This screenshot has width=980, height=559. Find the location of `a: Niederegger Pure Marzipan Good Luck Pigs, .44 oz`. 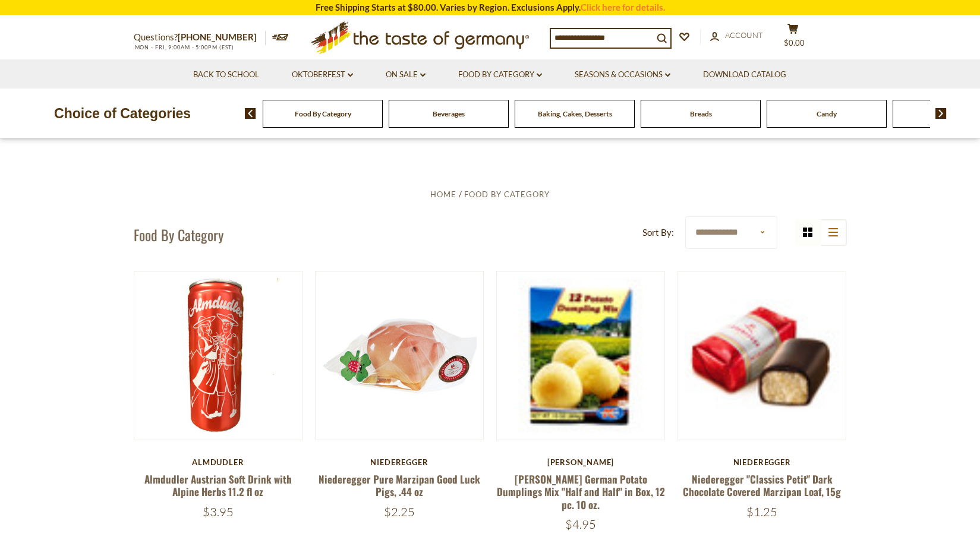

a: Niederegger Pure Marzipan Good Luck Pigs, .44 oz is located at coordinates (400, 486).